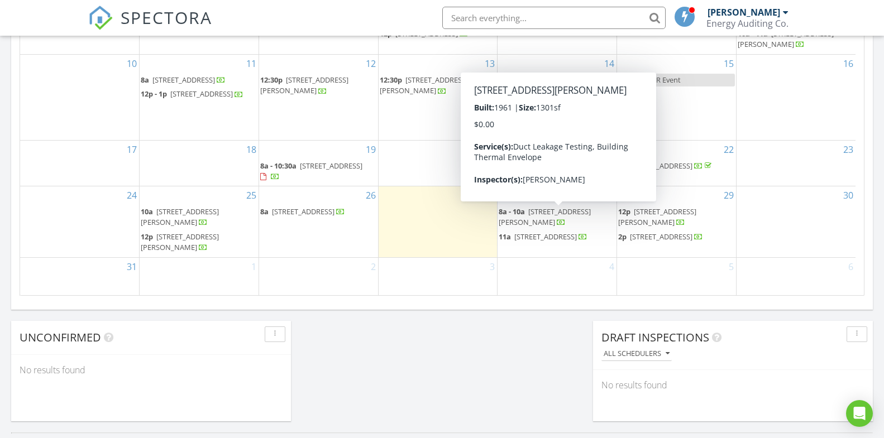  I want to click on span: 10a - 11a, so click(753, 33).